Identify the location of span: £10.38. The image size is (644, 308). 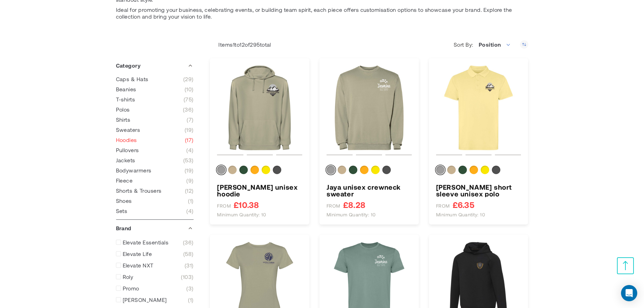
(246, 204).